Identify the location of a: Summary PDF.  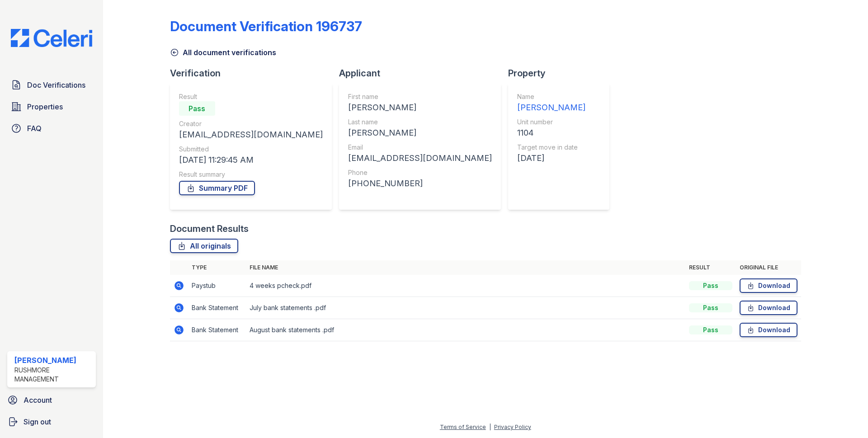
(217, 188).